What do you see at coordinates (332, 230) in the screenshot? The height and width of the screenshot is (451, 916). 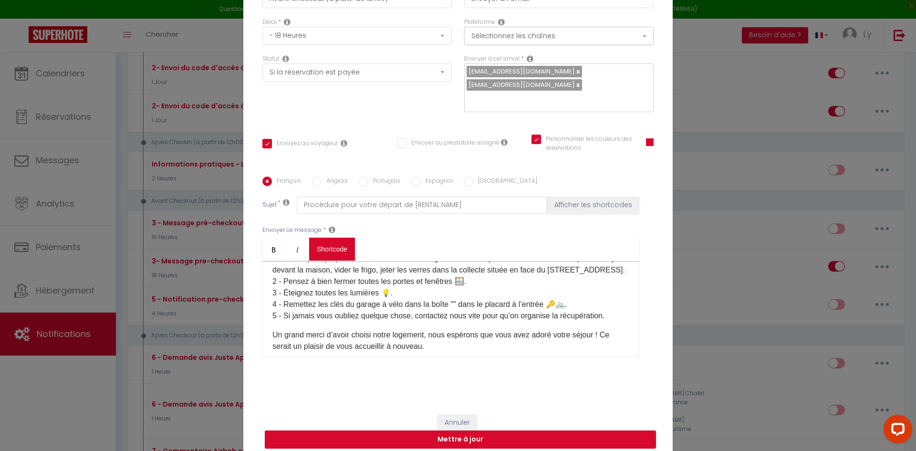 I see `i: Message` at bounding box center [332, 230].